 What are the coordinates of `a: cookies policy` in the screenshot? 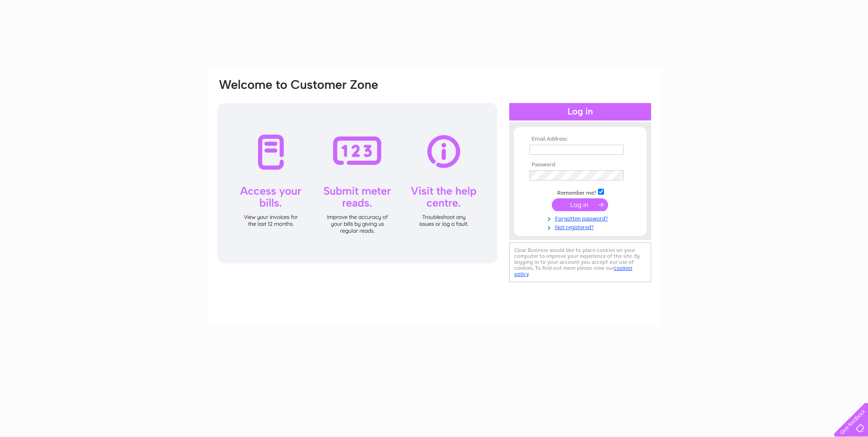 It's located at (573, 270).